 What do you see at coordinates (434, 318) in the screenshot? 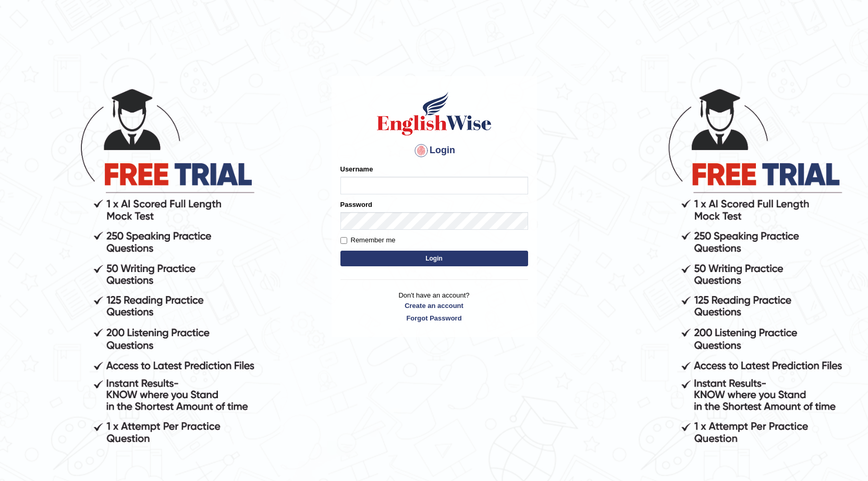
I see `a: Forgot Password` at bounding box center [434, 318].